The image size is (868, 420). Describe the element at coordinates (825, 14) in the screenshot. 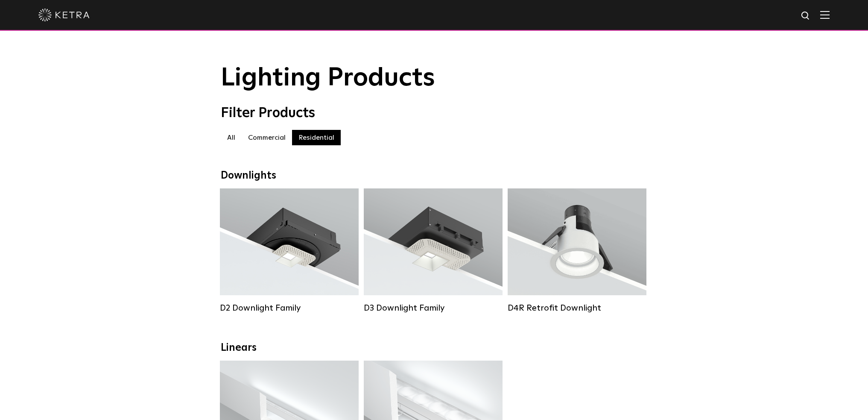

I see `img: Hamburger%20Nav.svg` at that location.